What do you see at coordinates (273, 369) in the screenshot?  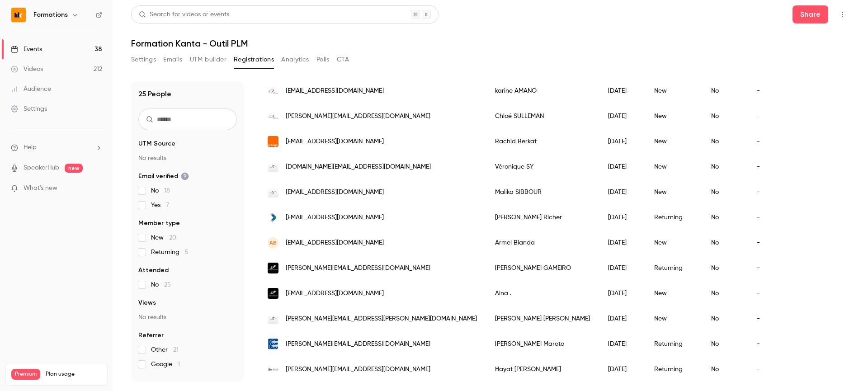 I see `img: movo-ec.com` at bounding box center [273, 369].